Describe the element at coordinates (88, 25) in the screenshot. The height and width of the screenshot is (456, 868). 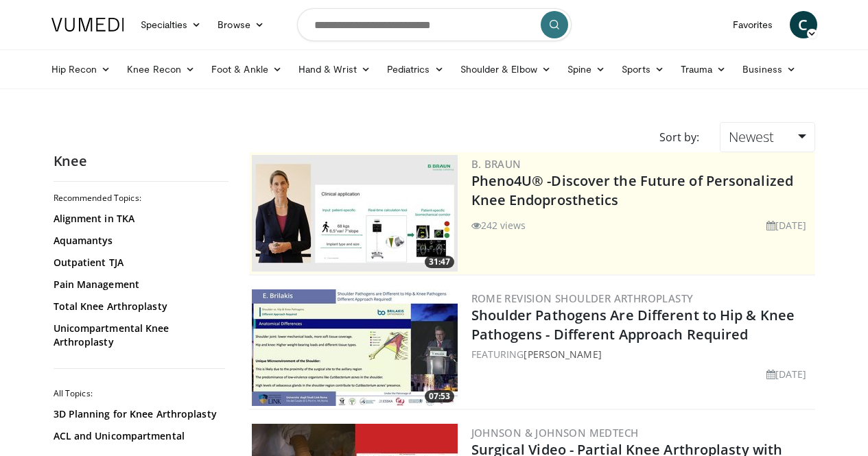
I see `img: VuMedi Logo` at that location.